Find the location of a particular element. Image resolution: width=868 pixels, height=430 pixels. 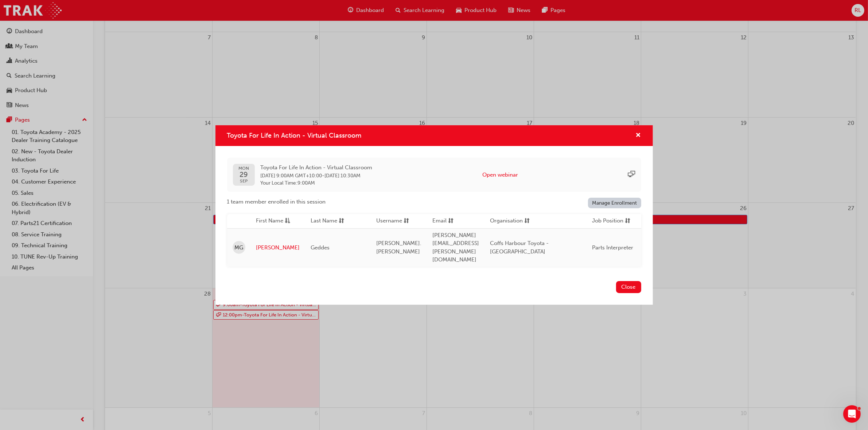

span: Parts Interpreter is located at coordinates (613, 248).